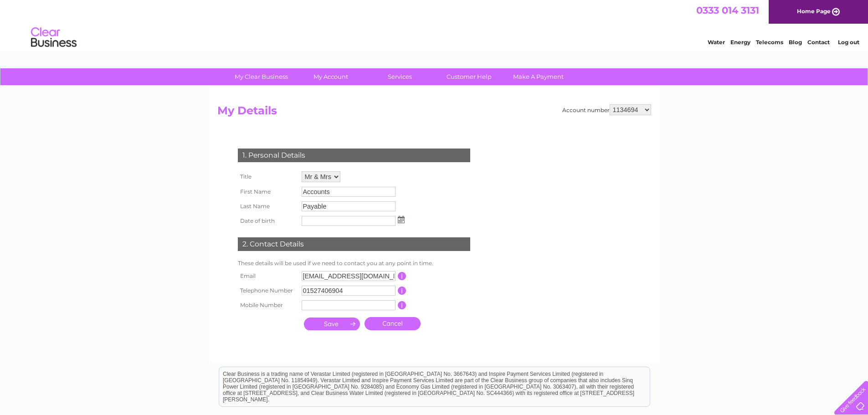 The width and height of the screenshot is (868, 415). What do you see at coordinates (770, 42) in the screenshot?
I see `a: Telecoms` at bounding box center [770, 42].